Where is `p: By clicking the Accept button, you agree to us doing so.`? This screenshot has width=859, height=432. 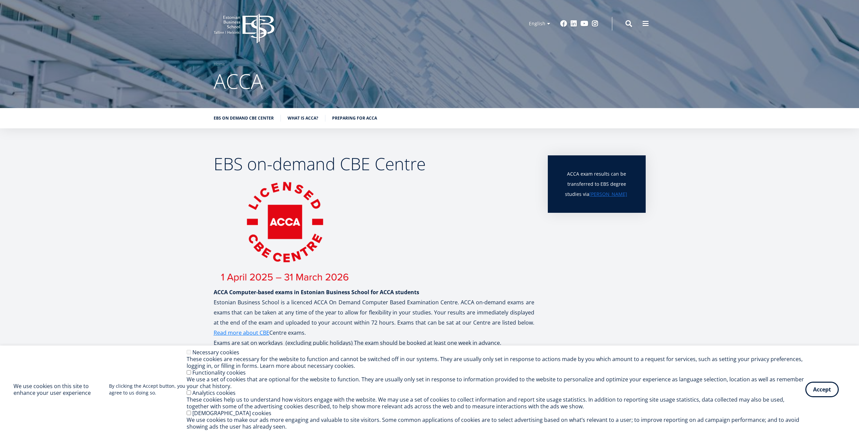 p: By clicking the Accept button, you agree to us doing so. is located at coordinates (148, 389).